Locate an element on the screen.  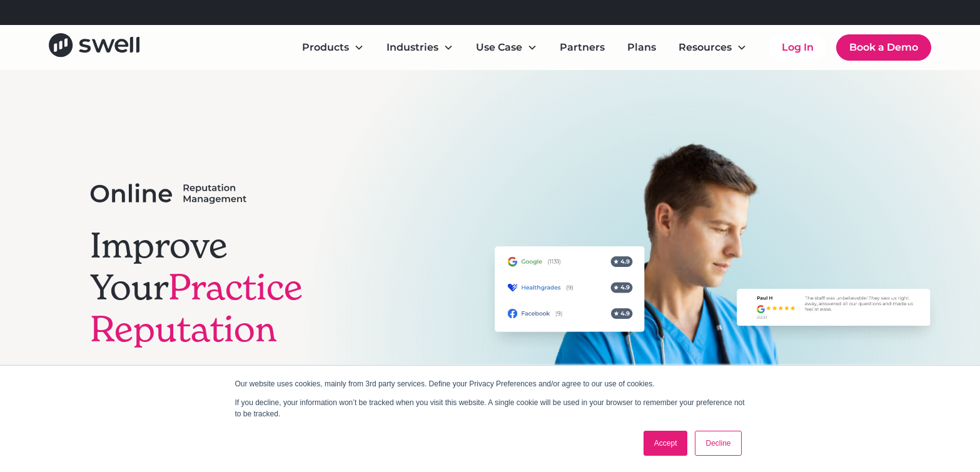
a: Partners is located at coordinates (582, 47).